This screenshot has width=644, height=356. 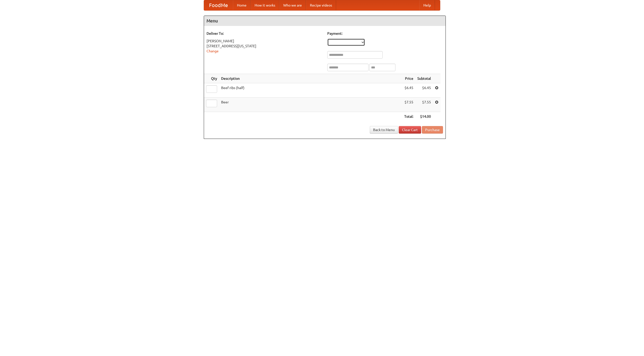 What do you see at coordinates (212, 79) in the screenshot?
I see `th: Qty` at bounding box center [212, 79].